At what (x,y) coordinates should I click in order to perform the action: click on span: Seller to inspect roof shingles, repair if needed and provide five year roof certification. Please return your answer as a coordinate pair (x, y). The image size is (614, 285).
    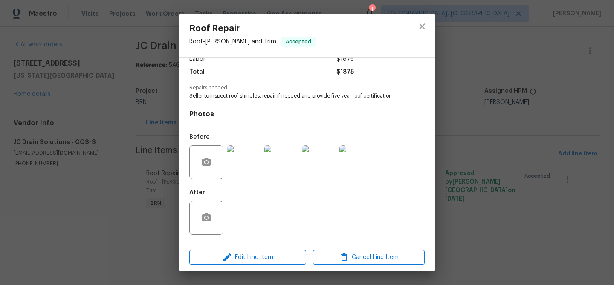
    Looking at the image, I should click on (295, 96).